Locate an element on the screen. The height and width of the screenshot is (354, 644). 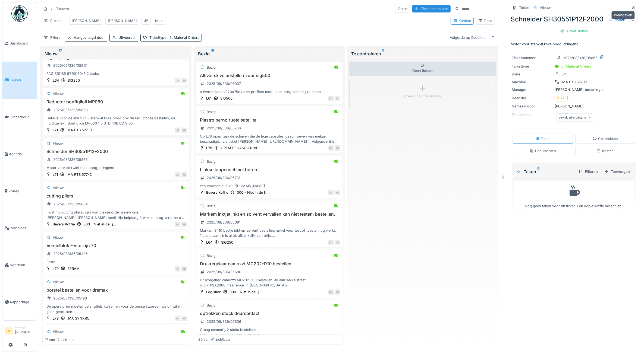
div: 2025/08/336/05868 is located at coordinates (71, 110).